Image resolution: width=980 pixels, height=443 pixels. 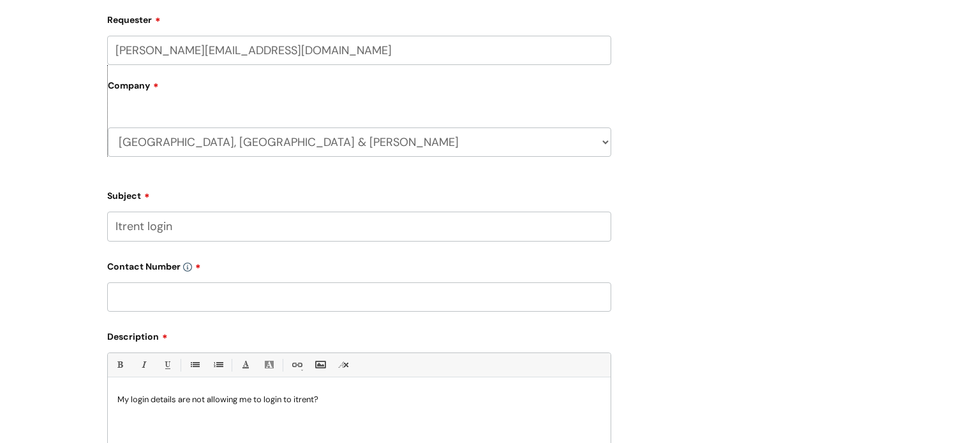 I want to click on a: 1. Ordered List (Ctrl-Shift-8), so click(x=218, y=365).